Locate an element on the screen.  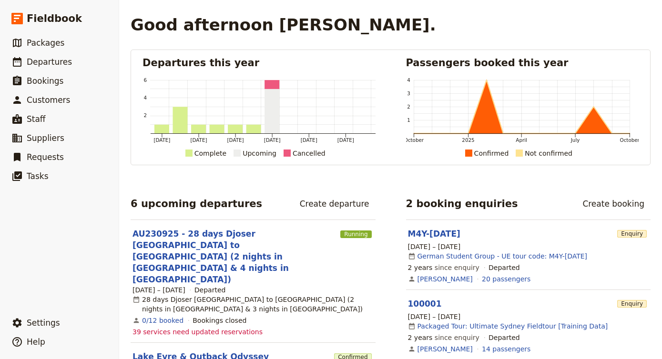
a: 100001 is located at coordinates (425, 304).